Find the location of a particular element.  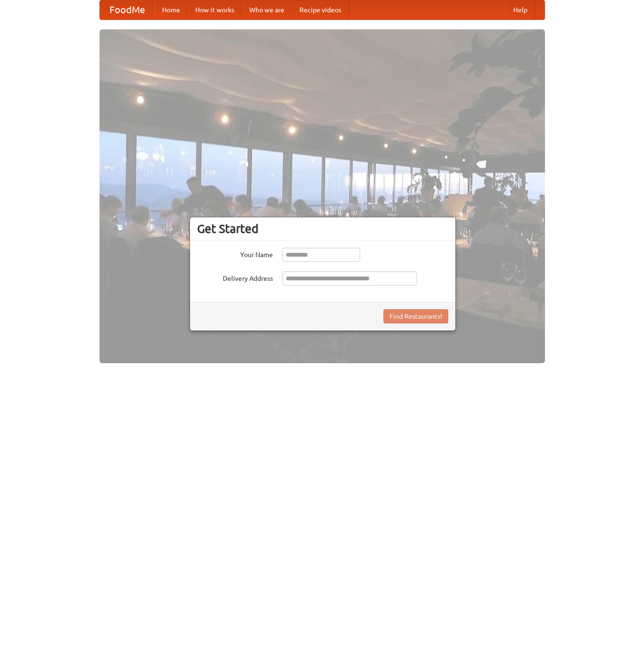

a: Who we are is located at coordinates (267, 10).